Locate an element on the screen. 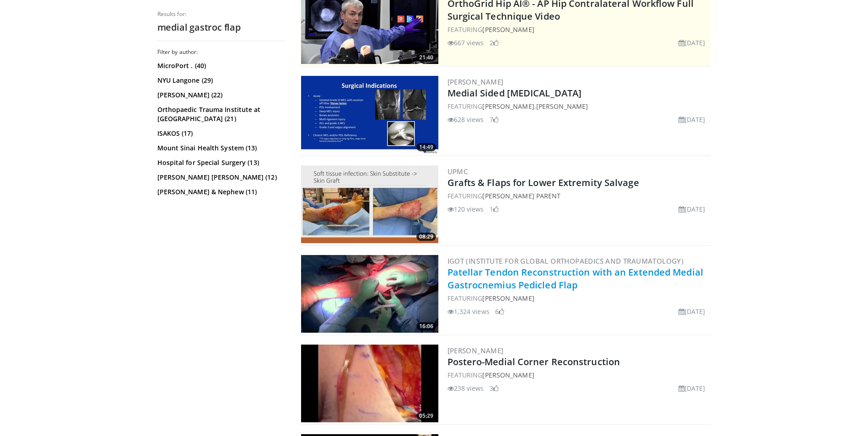 Image resolution: width=868 pixels, height=436 pixels. a: UPMC is located at coordinates (458, 172).